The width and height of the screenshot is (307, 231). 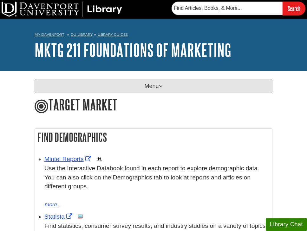 I want to click on nav: breadcrumb, so click(x=153, y=36).